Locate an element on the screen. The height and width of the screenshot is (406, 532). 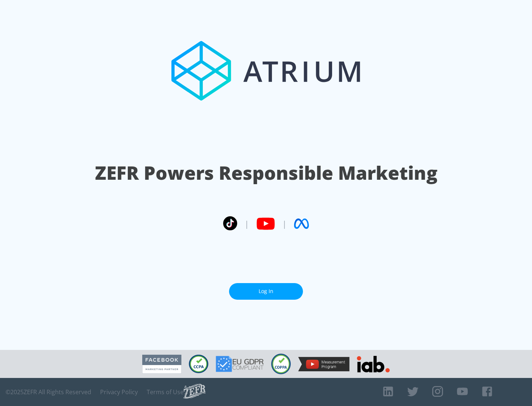
h1: ZEFR Powers Responsible Marketing is located at coordinates (266, 173).